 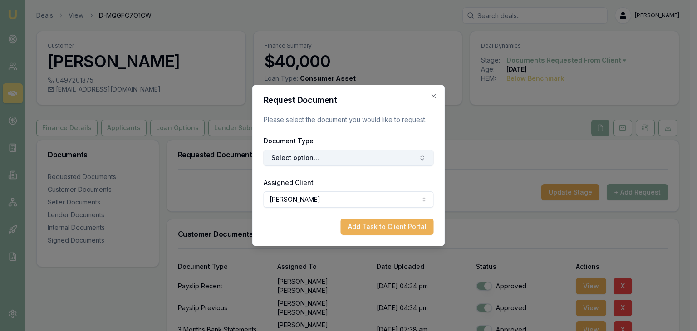 What do you see at coordinates (348, 158) in the screenshot?
I see `button: Select option...` at bounding box center [348, 158].